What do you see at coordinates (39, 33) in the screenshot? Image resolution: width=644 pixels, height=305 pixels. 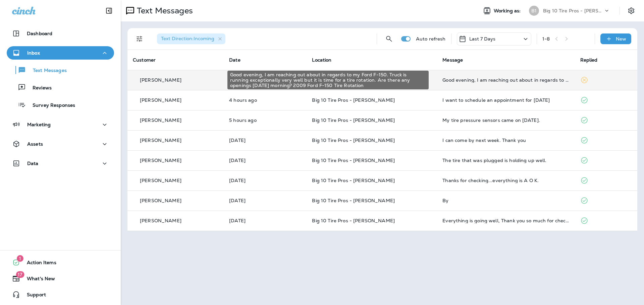 I see `p: Dashboard` at bounding box center [39, 33].